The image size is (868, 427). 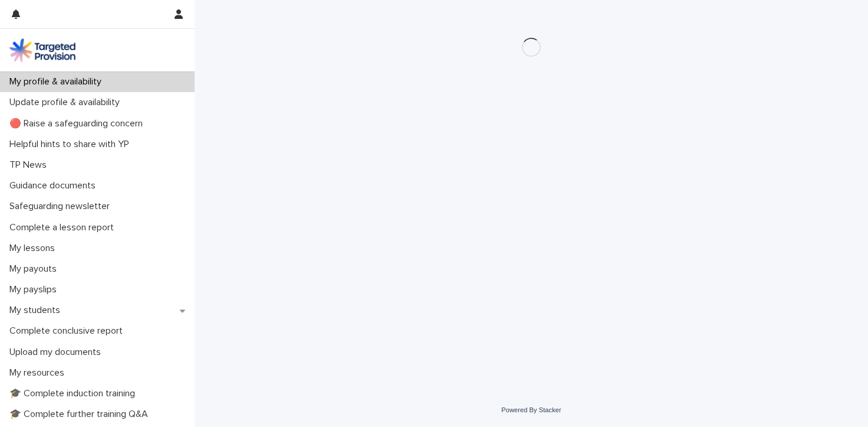 I want to click on p: My resources, so click(x=39, y=372).